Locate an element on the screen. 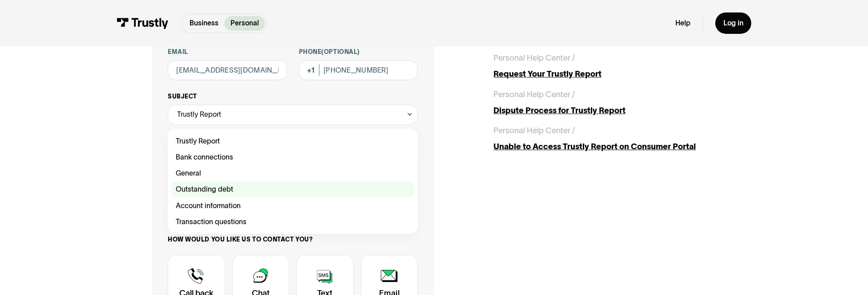 The height and width of the screenshot is (295, 868). span: Account information is located at coordinates (208, 205).